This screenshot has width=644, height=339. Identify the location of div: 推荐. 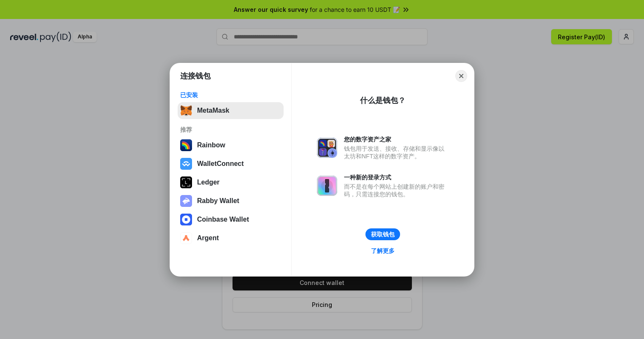
(231, 130).